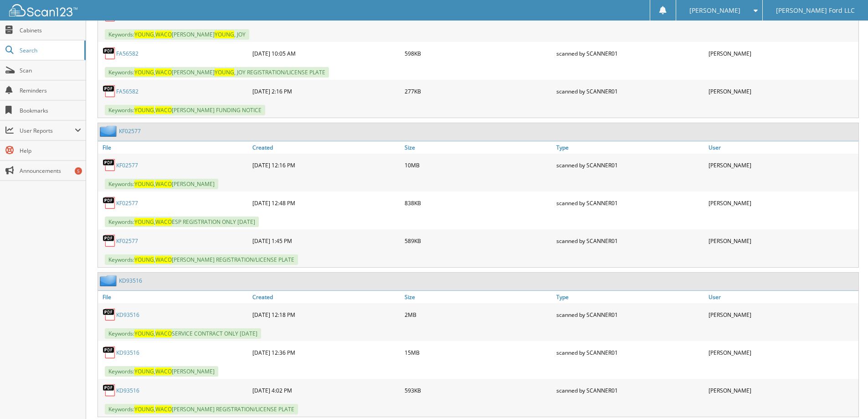  I want to click on div: 593KB, so click(478, 390).